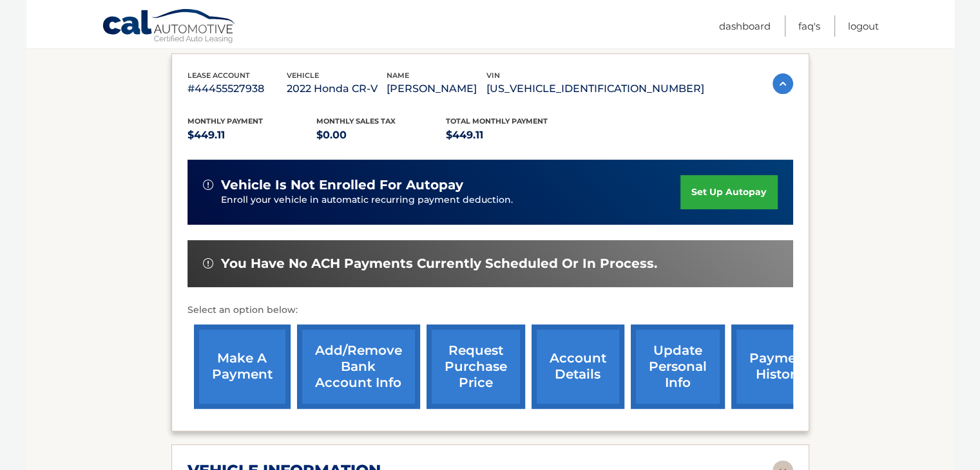 This screenshot has height=470, width=980. Describe the element at coordinates (809, 26) in the screenshot. I see `a: FAQ's` at that location.